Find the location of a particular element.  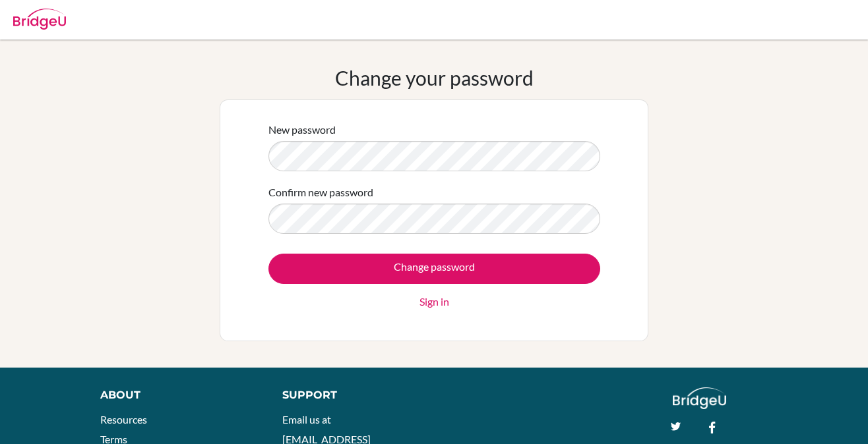

a: Sign in is located at coordinates (434, 301).